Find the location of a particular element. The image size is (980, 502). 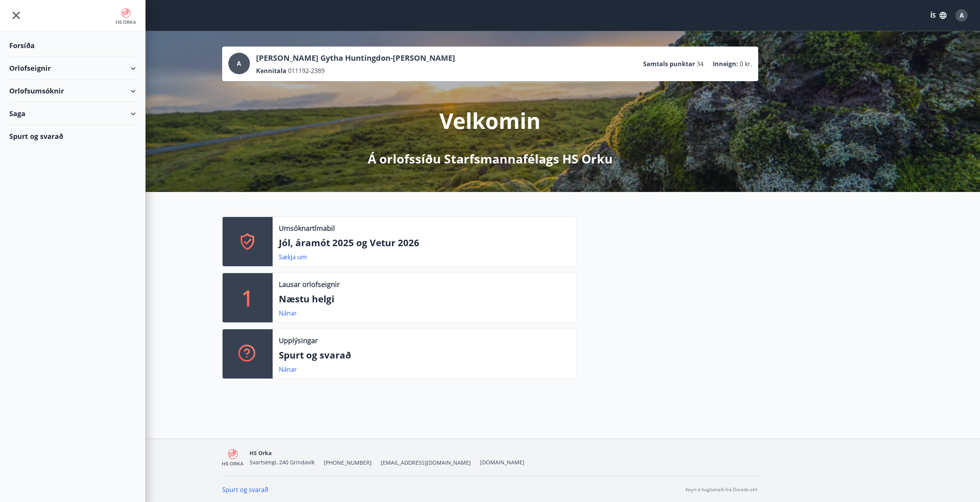

span: 0 kr. is located at coordinates (746, 63).